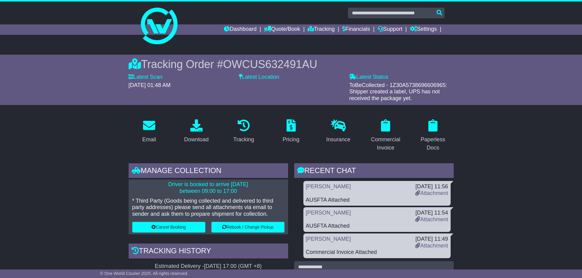 Image resolution: width=582 pixels, height=278 pixels. I want to click on p: * Third Party (Goods being collected and delivered to third party addresses) please send all atta..., so click(208, 208).